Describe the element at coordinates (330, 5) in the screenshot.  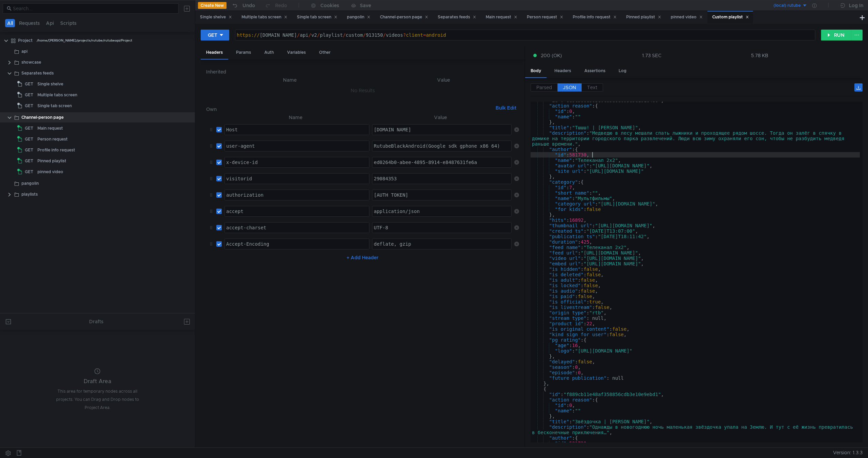
I see `div: Cookies` at that location.